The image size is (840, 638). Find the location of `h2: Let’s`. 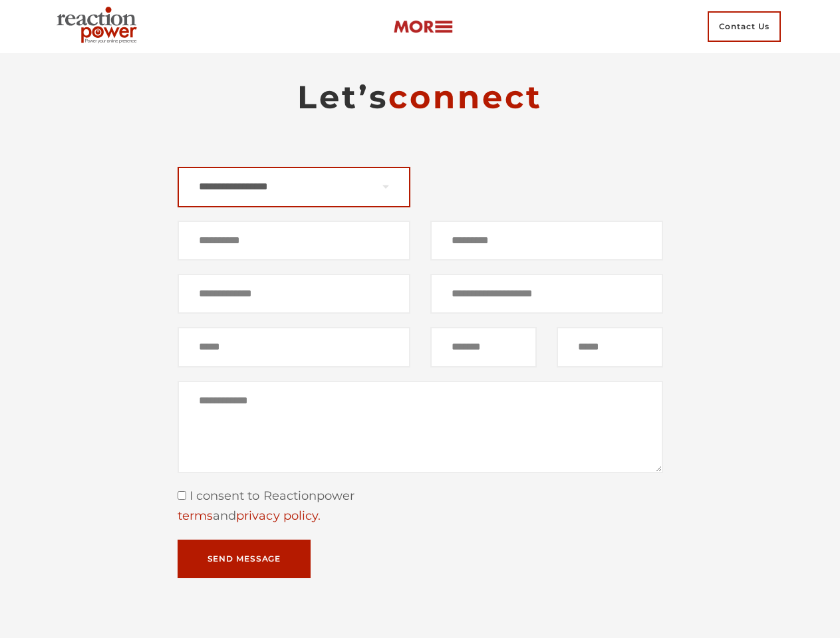

h2: Let’s is located at coordinates (420, 97).